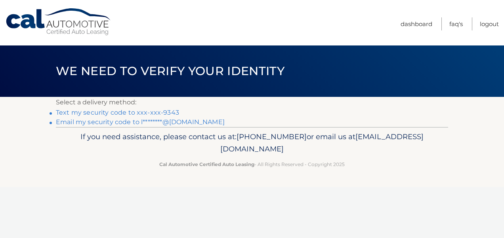 This screenshot has height=238, width=504. Describe the element at coordinates (252, 164) in the screenshot. I see `p: - All Rights Reserved - Copyright 2025` at that location.